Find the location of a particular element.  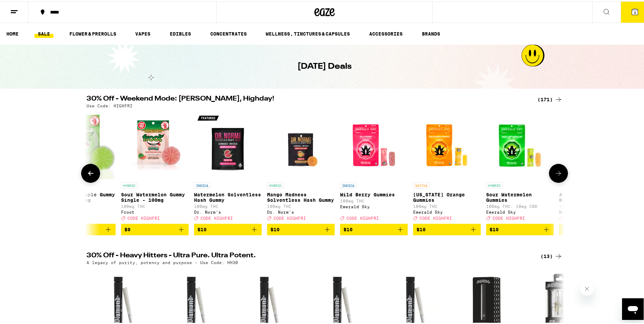

a: (13) is located at coordinates (551, 255).